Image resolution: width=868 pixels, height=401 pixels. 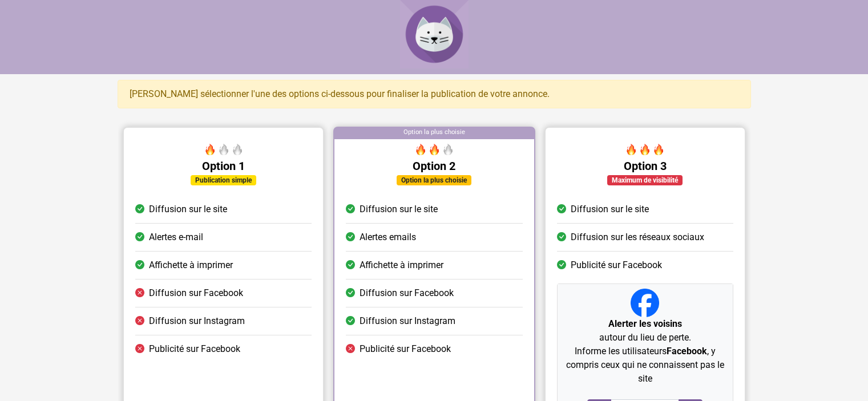 I want to click on strong: Alerter les voisins, so click(x=644, y=323).